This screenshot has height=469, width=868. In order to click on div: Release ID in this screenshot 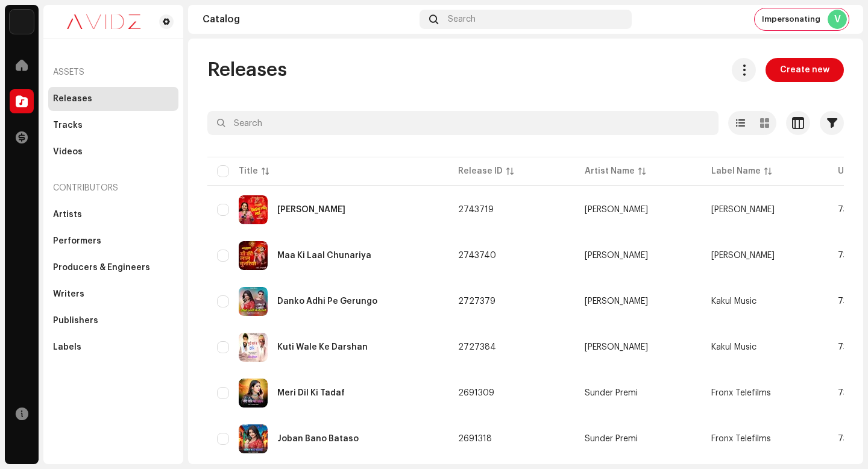, I will do `click(481, 171)`.